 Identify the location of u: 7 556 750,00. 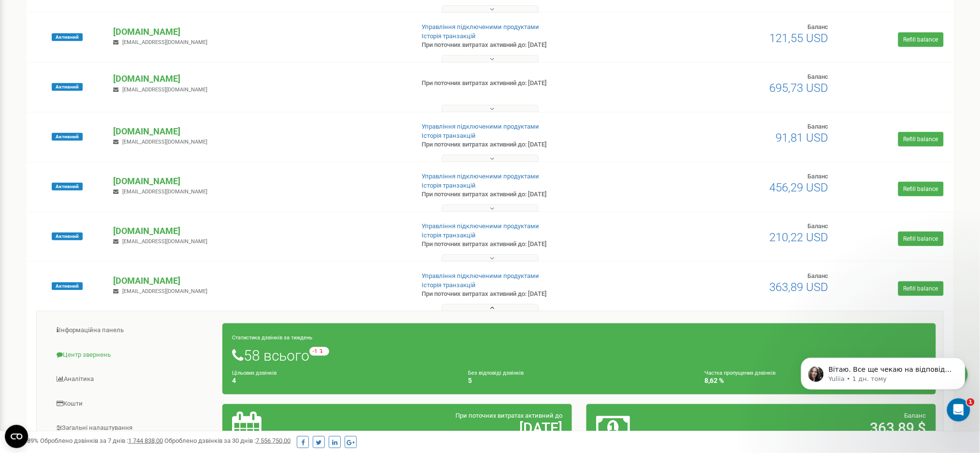
(273, 440).